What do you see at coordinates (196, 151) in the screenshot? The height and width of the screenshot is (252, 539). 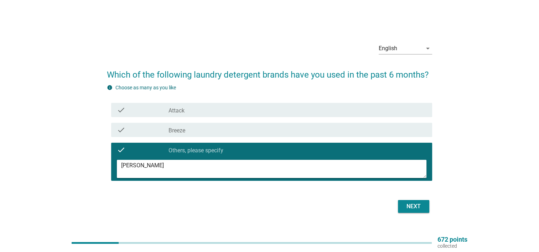 I see `label: Others, please specify` at bounding box center [196, 151].